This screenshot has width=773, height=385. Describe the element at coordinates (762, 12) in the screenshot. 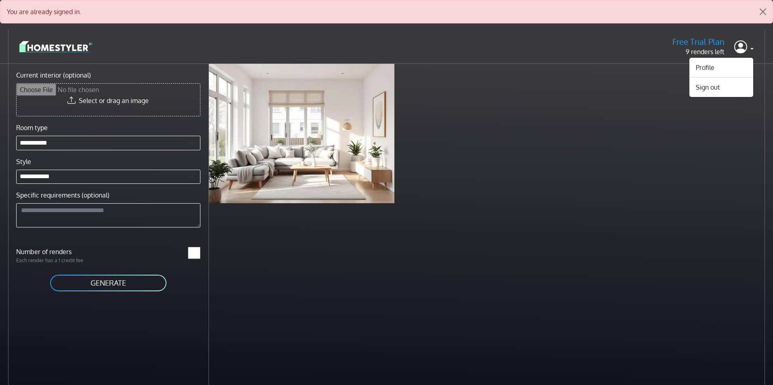

I see `button: Close` at that location.